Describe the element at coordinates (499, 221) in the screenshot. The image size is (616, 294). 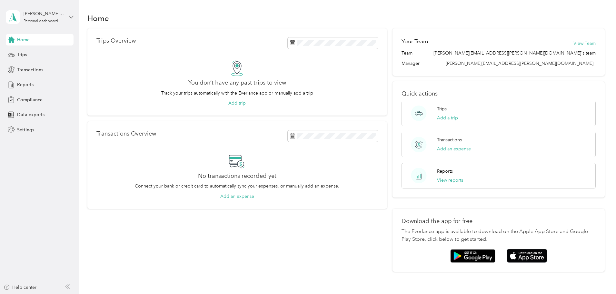
I see `p: Download the app for free` at that location.